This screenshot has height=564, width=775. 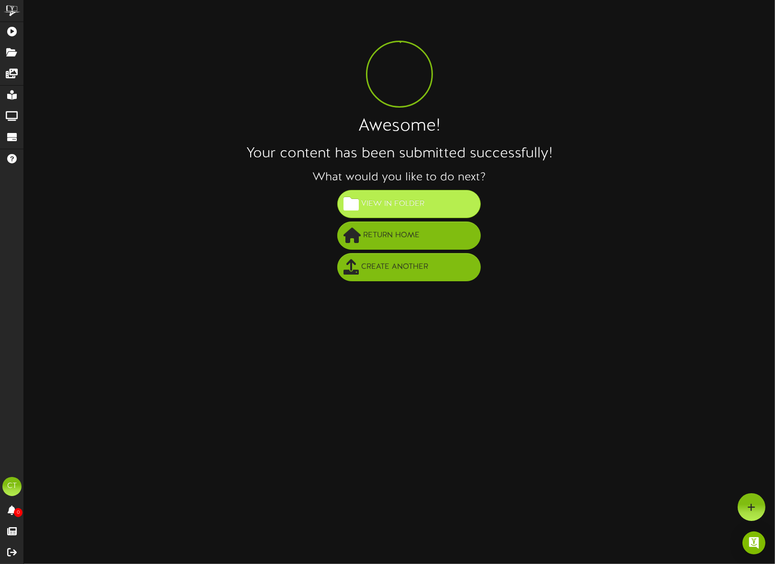 I want to click on h1: Awesome!, so click(x=399, y=127).